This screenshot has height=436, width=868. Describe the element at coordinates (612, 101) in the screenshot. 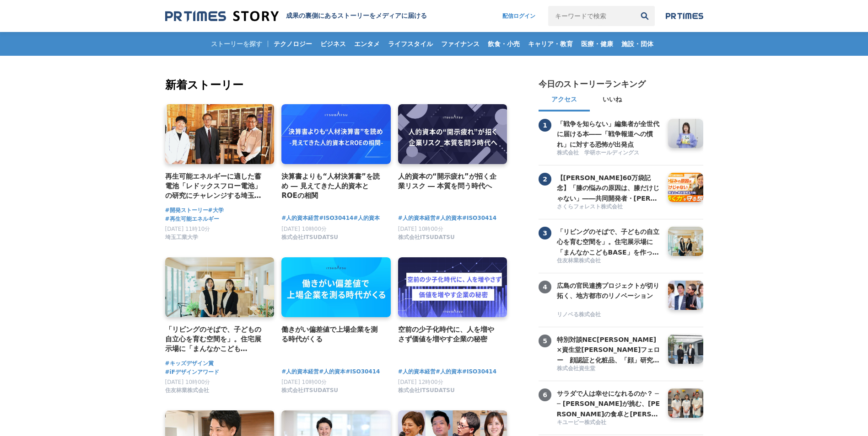

I see `button: いいね` at that location.